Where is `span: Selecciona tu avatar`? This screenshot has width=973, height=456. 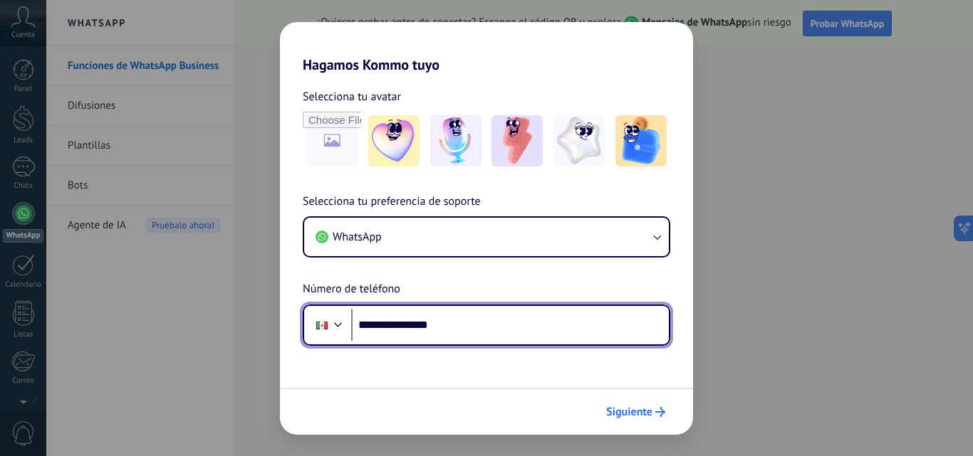
span: Selecciona tu avatar is located at coordinates (352, 97).